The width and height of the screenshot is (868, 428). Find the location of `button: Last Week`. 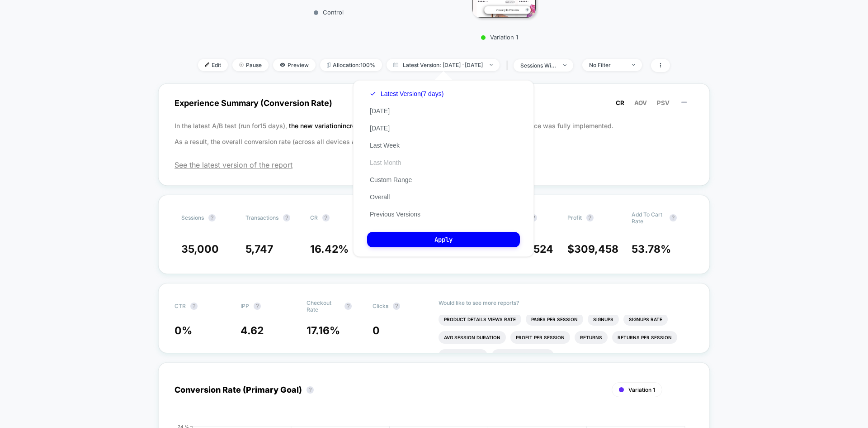

button: Last Week is located at coordinates (385, 145).